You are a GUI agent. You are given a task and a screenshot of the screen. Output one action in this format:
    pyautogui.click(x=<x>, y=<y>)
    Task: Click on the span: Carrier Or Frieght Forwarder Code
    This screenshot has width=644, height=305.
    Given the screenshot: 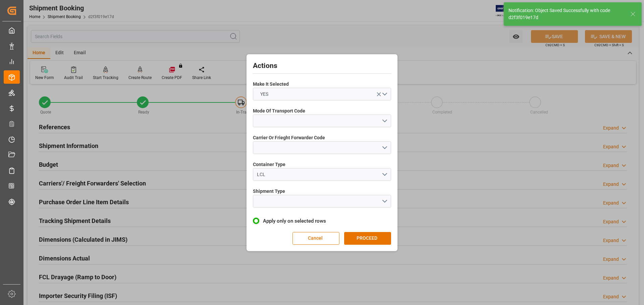 What is the action you would take?
    pyautogui.click(x=289, y=138)
    